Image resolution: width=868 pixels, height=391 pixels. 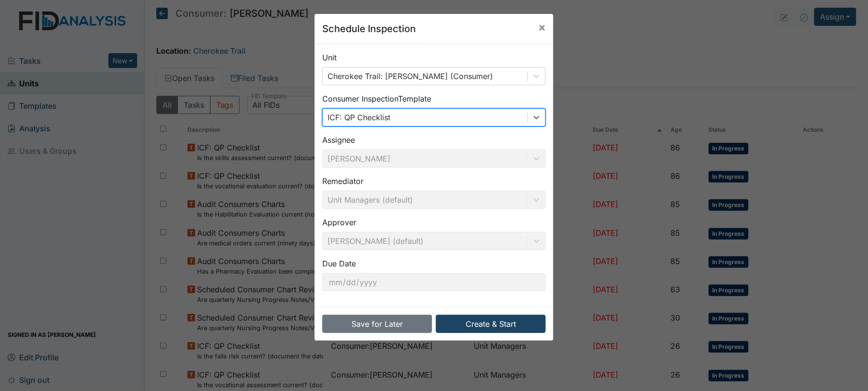 What do you see at coordinates (343, 181) in the screenshot?
I see `label: Remediator` at bounding box center [343, 181].